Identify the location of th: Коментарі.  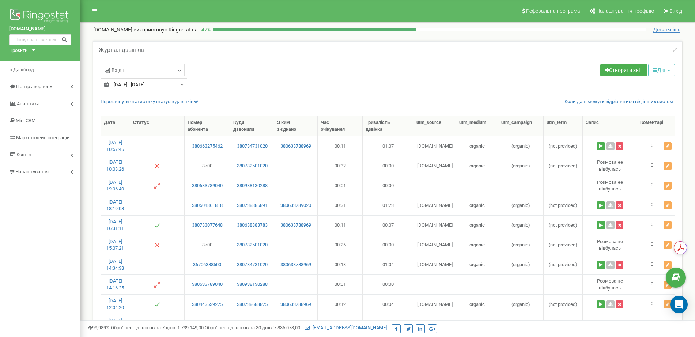
(656, 126).